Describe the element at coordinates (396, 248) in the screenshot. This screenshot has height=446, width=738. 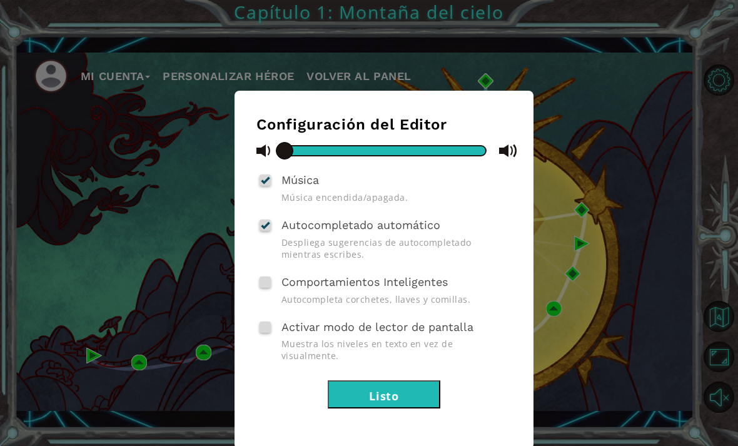
I see `span: Despliega sugerencias de autocompletado mientras escribes.` at that location.